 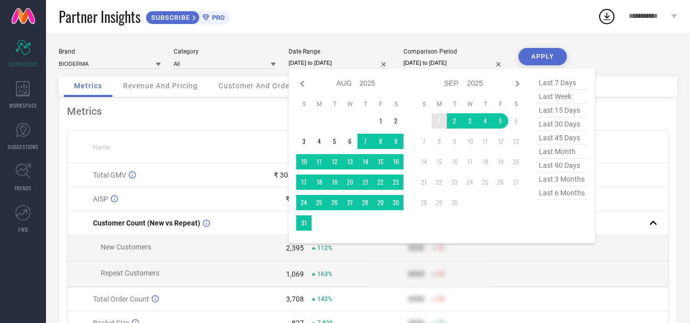 I want to click on td: Sat Aug 30 2025, so click(x=396, y=203).